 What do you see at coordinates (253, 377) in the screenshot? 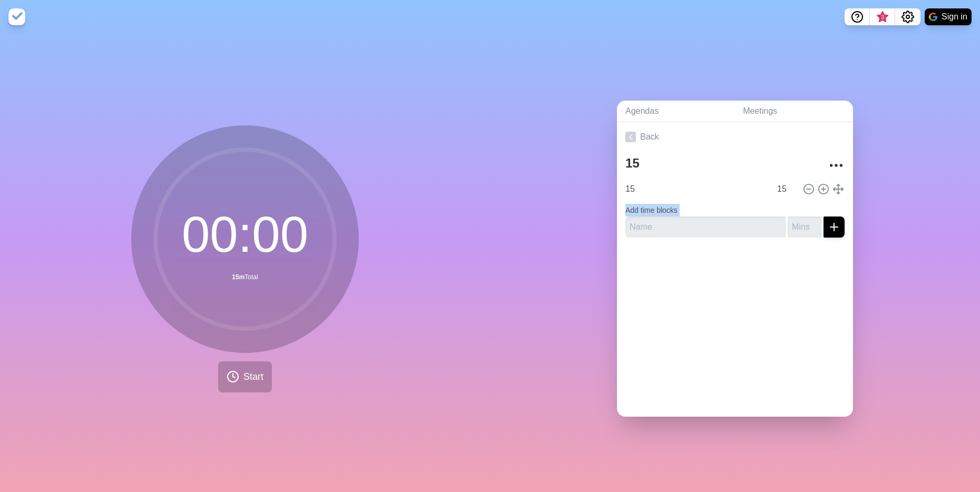
I see `span: Start` at bounding box center [253, 377].